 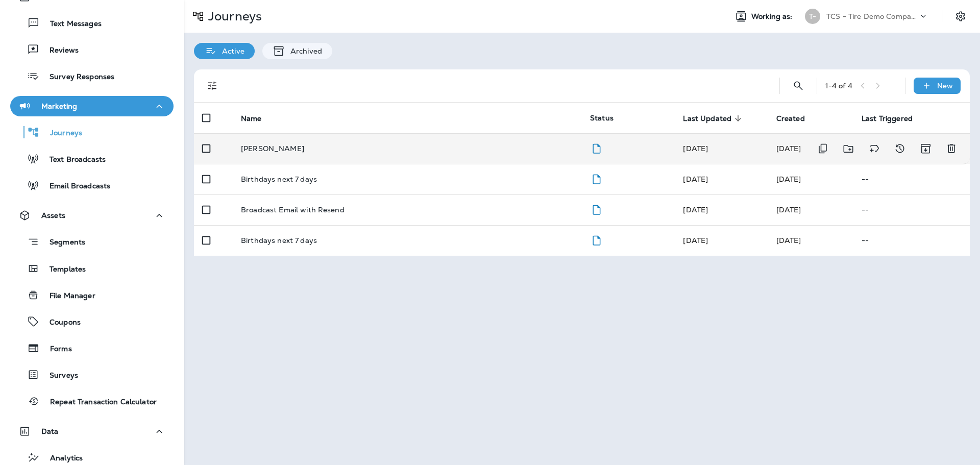 What do you see at coordinates (872, 17) in the screenshot?
I see `p: TCS - Tire Demo Company` at bounding box center [872, 17].